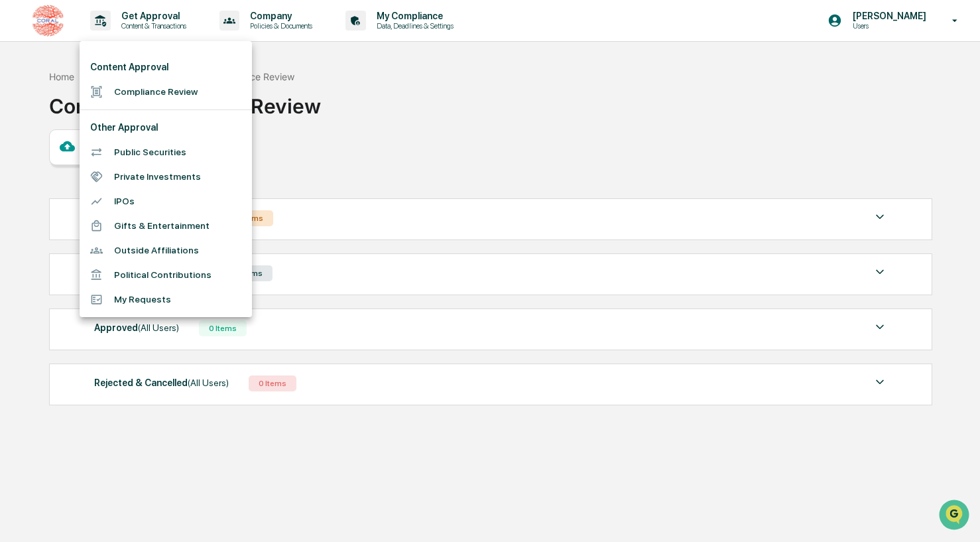  What do you see at coordinates (127, 230) in the screenshot?
I see `a: Powered byPylon` at bounding box center [127, 230].